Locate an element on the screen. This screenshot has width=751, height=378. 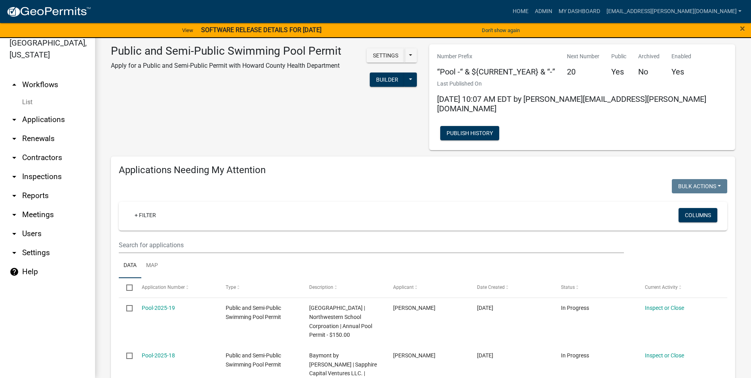
a: Map is located at coordinates (152, 266).